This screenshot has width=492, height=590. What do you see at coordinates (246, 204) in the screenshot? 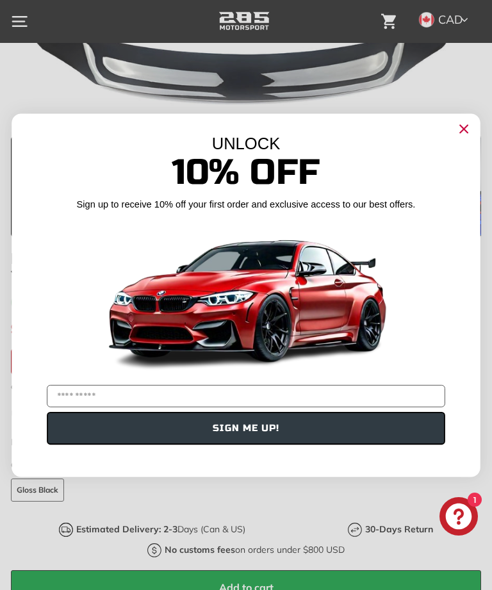
I see `span: Sign up to receive 10% off your first order and exclusive access to our best offers.` at bounding box center [246, 204].